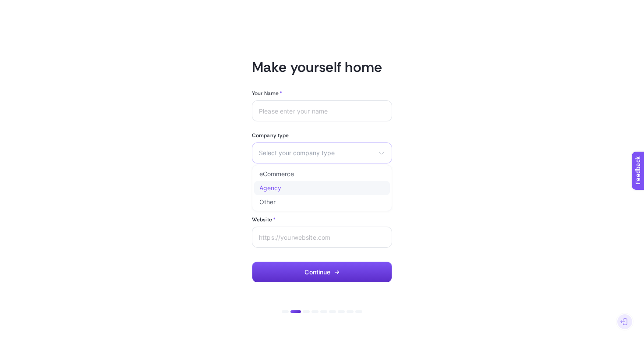  What do you see at coordinates (276, 174) in the screenshot?
I see `span: eCommerce` at bounding box center [276, 174].